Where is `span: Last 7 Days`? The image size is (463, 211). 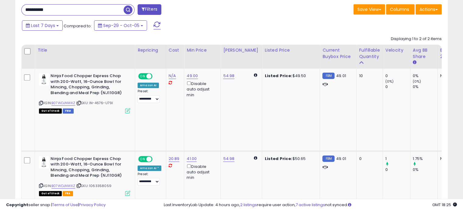 span: Last 7 Days is located at coordinates (43, 26).